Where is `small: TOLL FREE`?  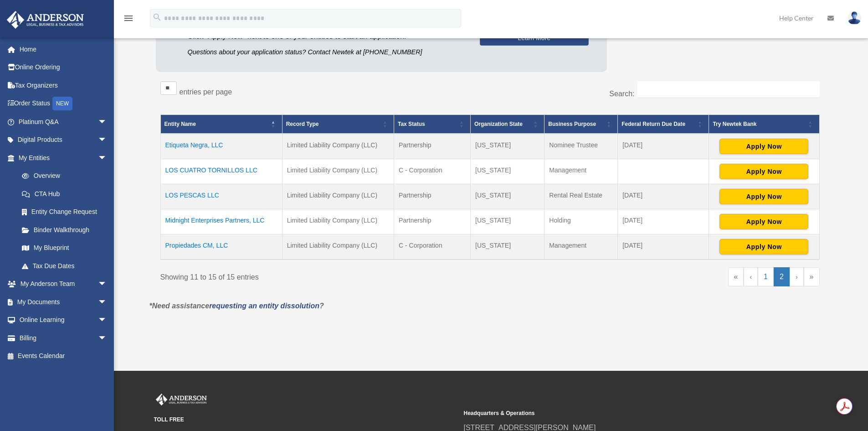
small: TOLL FREE is located at coordinates (306, 420).